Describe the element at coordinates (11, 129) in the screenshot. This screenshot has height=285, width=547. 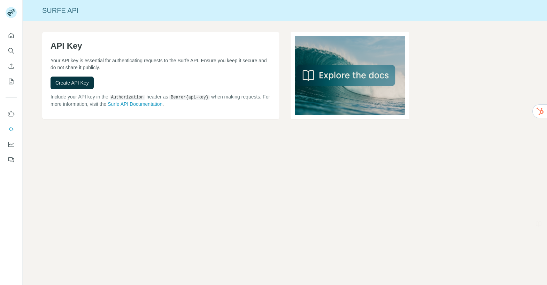
I see `button: Use Surfe API` at that location.